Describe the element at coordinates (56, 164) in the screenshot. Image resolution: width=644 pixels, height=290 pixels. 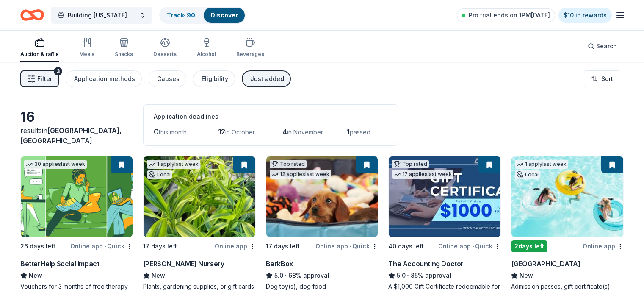
I see `div: 30 applies last week` at that location.